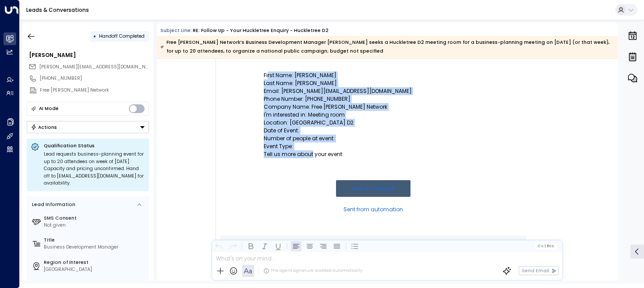  Describe the element at coordinates (546, 246) in the screenshot. I see `span: Cc Bcc` at that location.